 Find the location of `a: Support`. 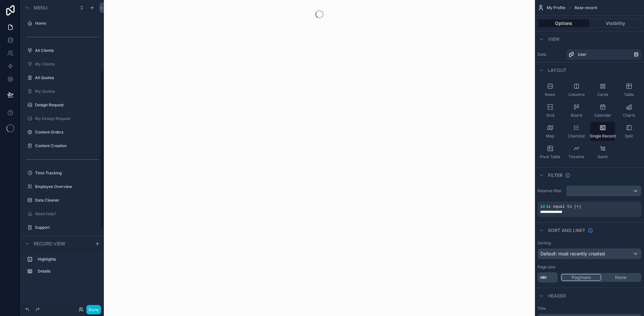

a: Support is located at coordinates (66, 228).